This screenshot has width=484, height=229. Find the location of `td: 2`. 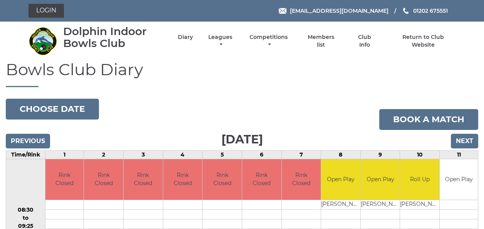

td: 2 is located at coordinates (104, 155).